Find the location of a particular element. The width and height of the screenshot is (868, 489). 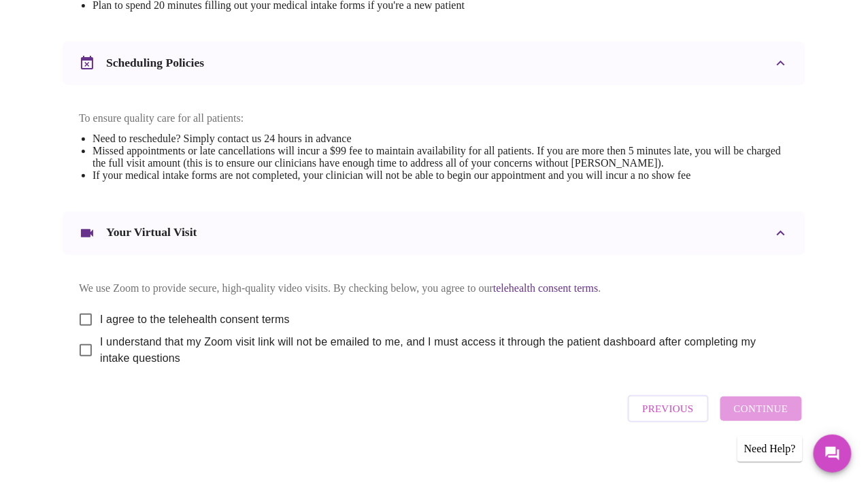

p: We use Zoom to provide secure, high-quality video visits. By checking below, you agree to our . is located at coordinates (434, 288).